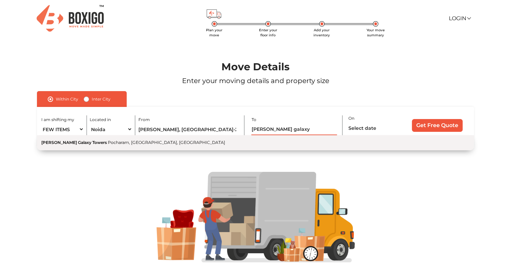  What do you see at coordinates (255, 67) in the screenshot?
I see `h1: Move Details` at bounding box center [255, 67].